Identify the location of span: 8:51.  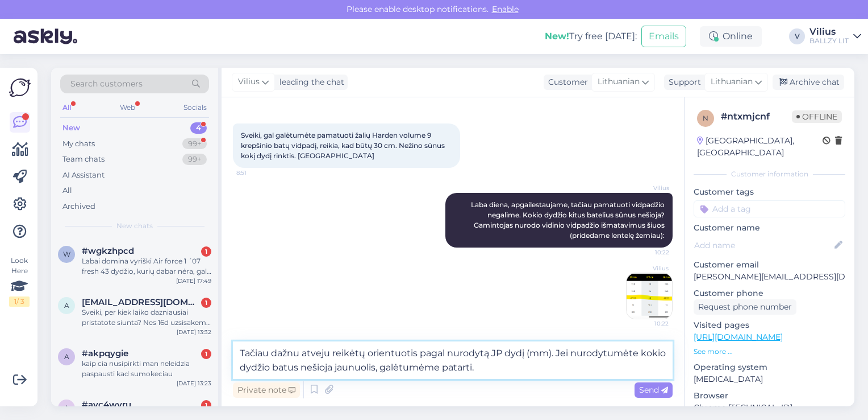
(257, 172).